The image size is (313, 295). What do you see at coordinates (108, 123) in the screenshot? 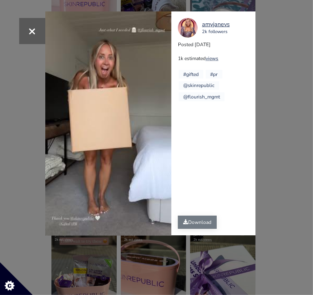
I see `video: Your browser does not support HTML5 video.` at bounding box center [108, 123].